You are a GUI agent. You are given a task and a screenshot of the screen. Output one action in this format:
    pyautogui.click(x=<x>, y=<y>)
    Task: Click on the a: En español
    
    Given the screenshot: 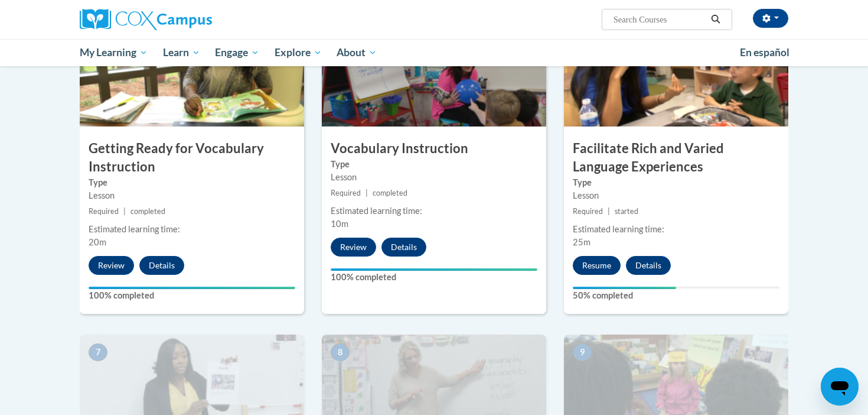 What is the action you would take?
    pyautogui.click(x=765, y=53)
    